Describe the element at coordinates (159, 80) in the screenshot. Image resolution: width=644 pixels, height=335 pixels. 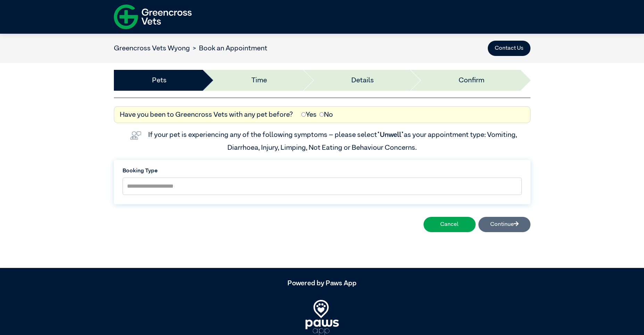
I see `a: Pets` at that location.